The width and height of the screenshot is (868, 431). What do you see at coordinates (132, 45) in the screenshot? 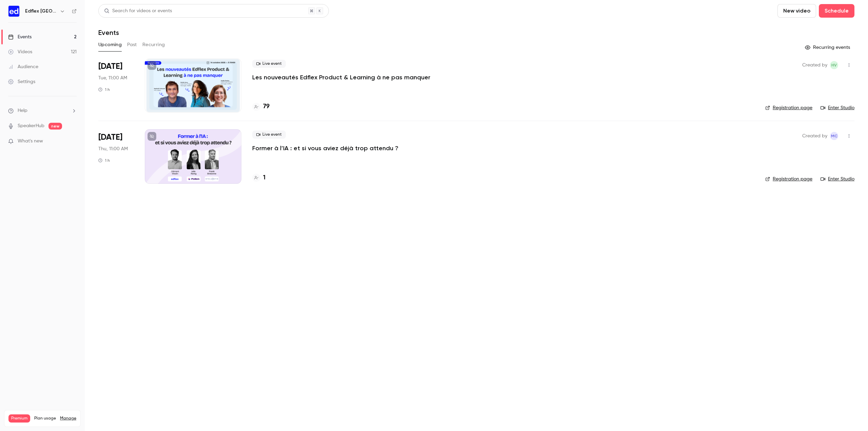
I see `button: Past` at bounding box center [132, 45].